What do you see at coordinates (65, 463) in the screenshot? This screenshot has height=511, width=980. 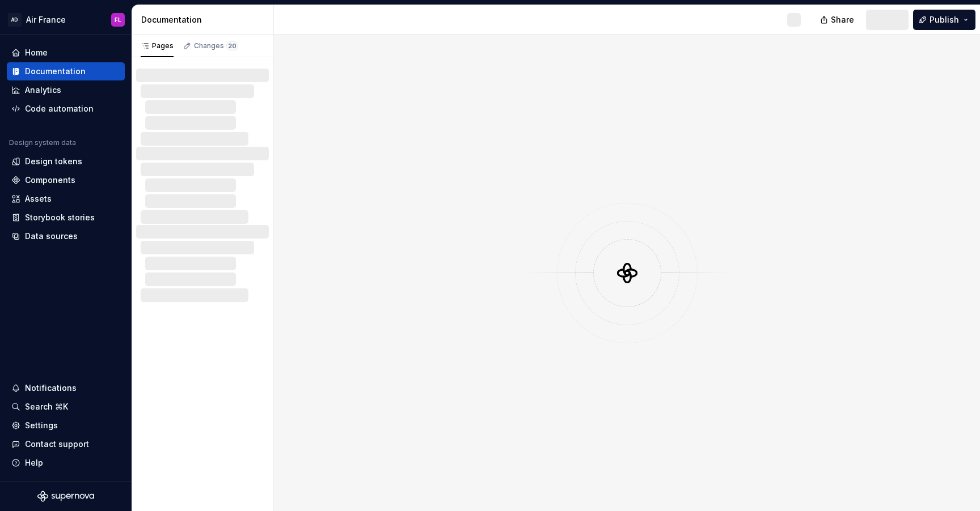 I see `button: Help` at bounding box center [65, 463].